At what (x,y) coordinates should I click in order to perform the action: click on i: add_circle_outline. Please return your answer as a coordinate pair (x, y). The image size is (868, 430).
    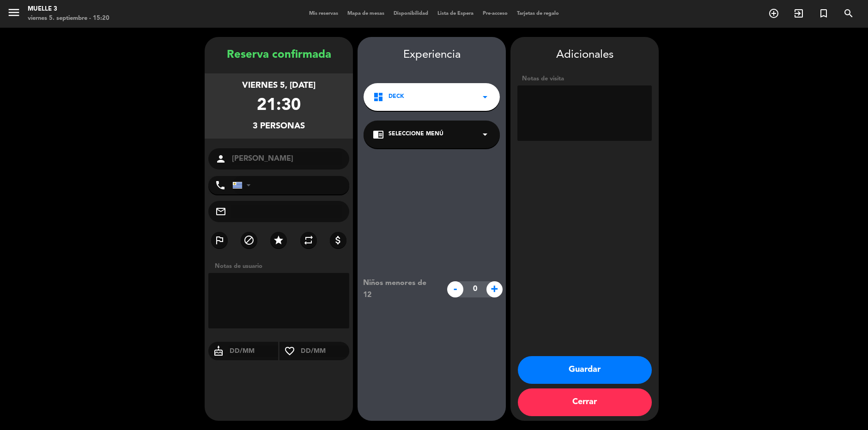
    Looking at the image, I should click on (774, 13).